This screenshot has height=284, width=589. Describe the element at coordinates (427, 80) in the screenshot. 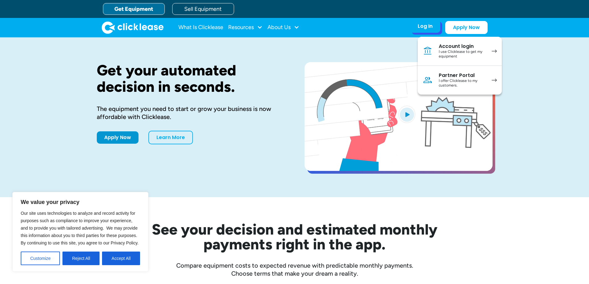

I see `img: Person icon` at that location.